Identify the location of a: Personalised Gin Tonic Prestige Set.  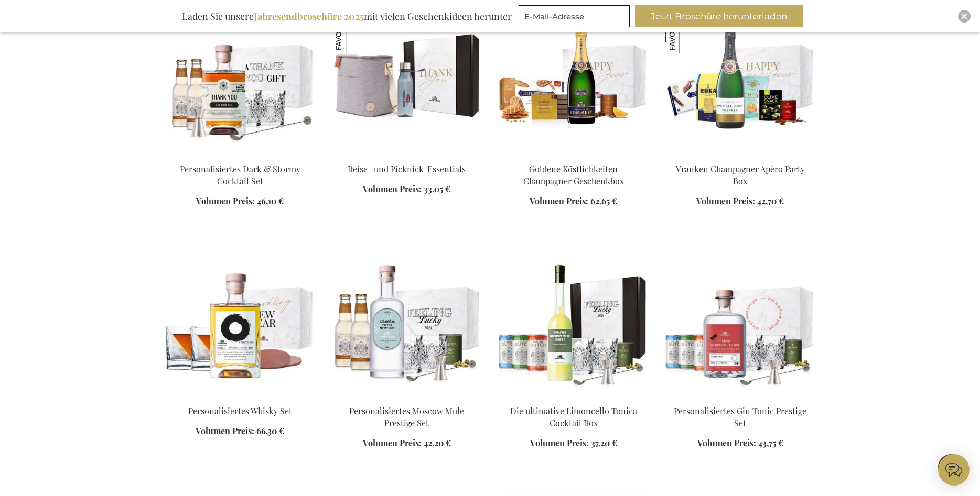
(741, 397).